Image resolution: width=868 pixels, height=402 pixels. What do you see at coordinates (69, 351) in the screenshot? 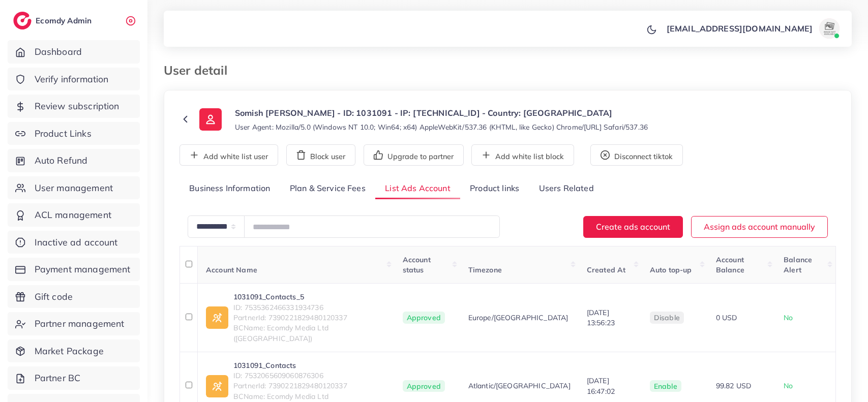
I see `span: Market Package` at bounding box center [69, 351].